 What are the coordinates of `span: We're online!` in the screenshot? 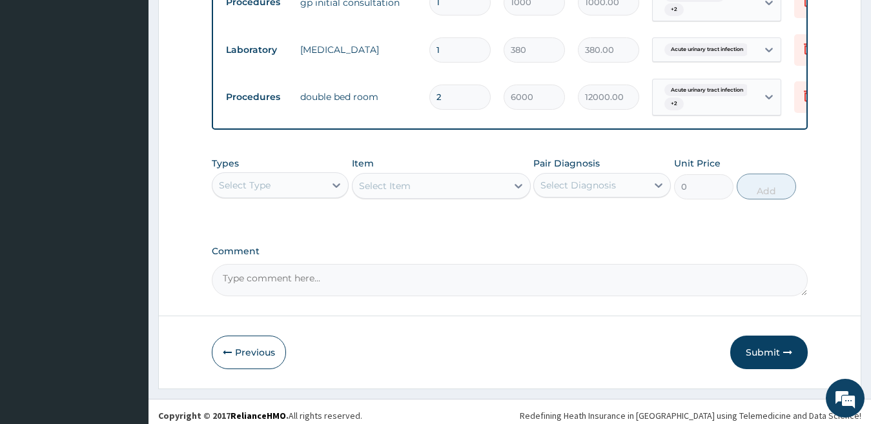 It's located at (127, 194).